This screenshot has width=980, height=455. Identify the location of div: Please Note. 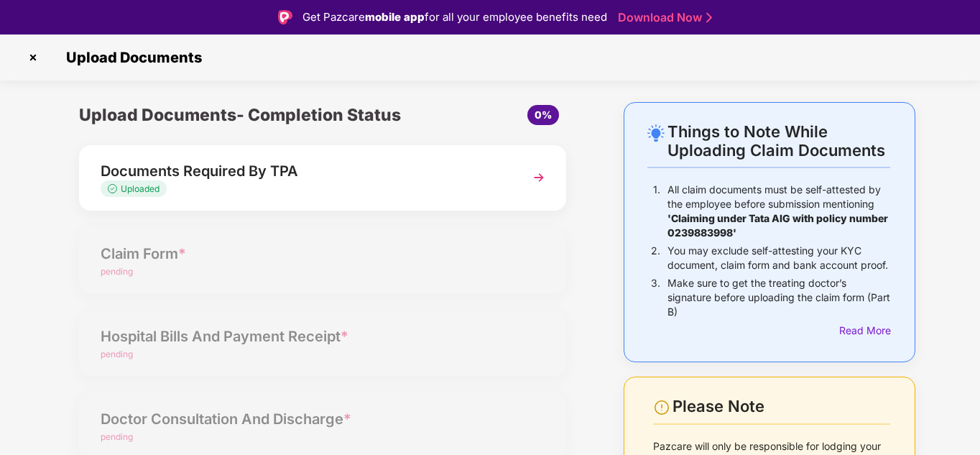
(780, 406).